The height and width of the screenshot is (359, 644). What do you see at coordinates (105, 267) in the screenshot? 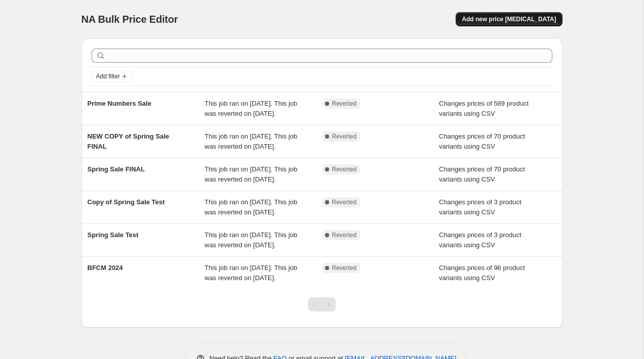
I see `span: BFCM 2024` at bounding box center [105, 267].